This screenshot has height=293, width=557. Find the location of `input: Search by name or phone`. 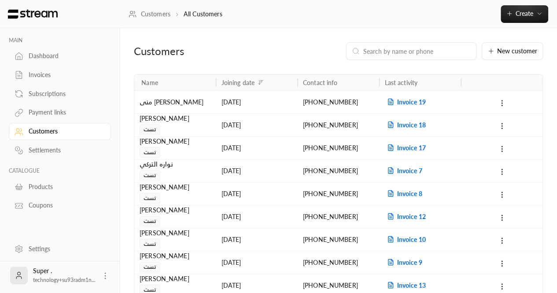

input: Search by name or phone is located at coordinates (417, 51).